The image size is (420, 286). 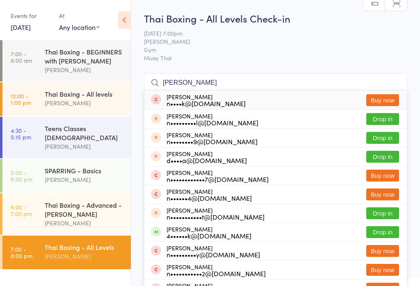 I want to click on time: 6:00 - 7:00 pm, so click(x=21, y=210).